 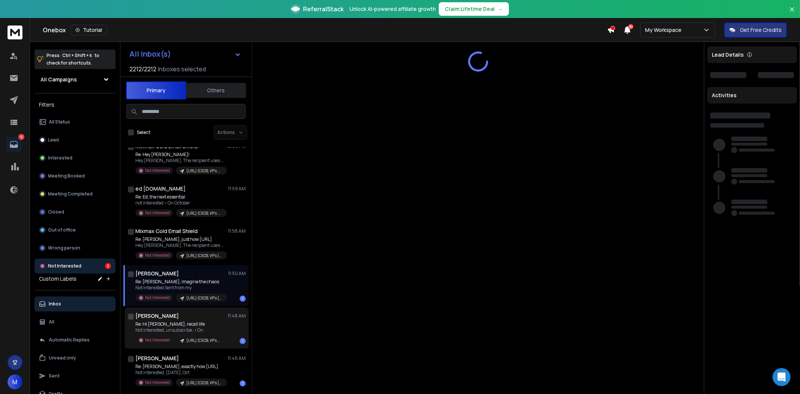 I want to click on h3: Custom Labels, so click(x=58, y=279).